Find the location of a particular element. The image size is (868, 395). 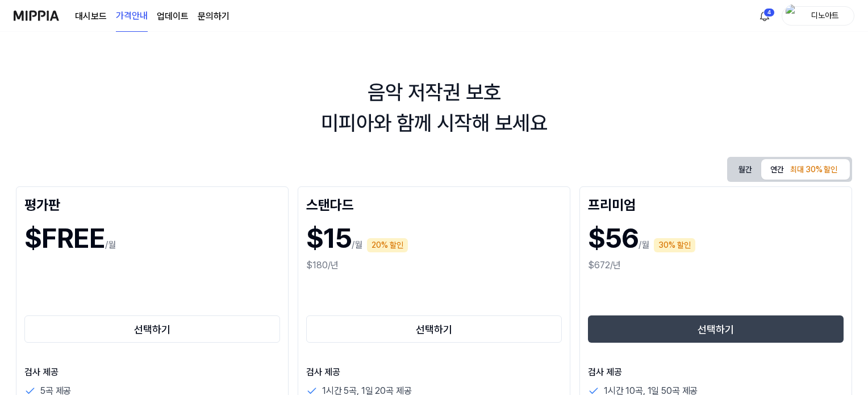

div: 4 is located at coordinates (769, 13).